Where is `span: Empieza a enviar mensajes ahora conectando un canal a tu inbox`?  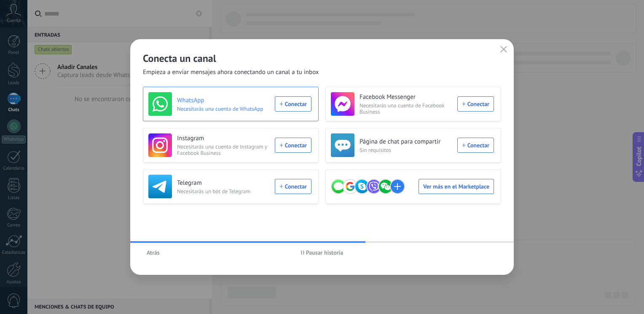
span: Empieza a enviar mensajes ahora conectando un canal a tu inbox is located at coordinates (231, 72).